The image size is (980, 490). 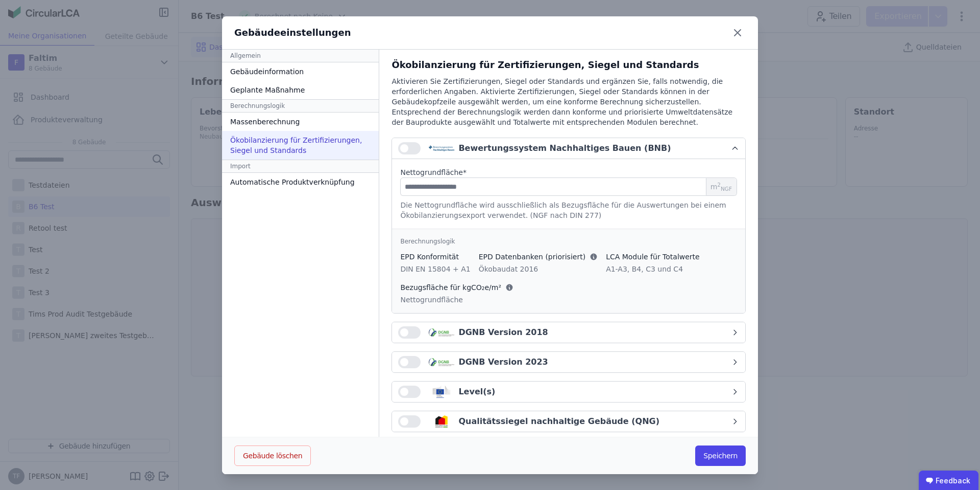 What do you see at coordinates (569, 362) in the screenshot?
I see `button: DGNB Version 2023` at bounding box center [569, 362].